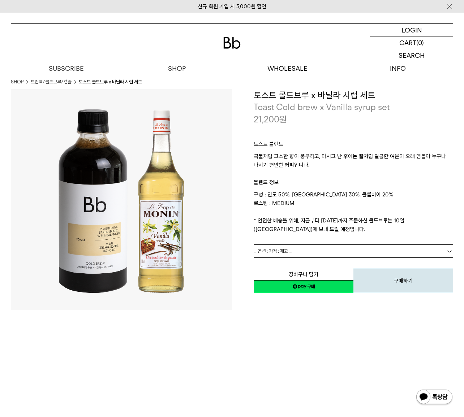 The image size is (464, 417). Describe the element at coordinates (110, 82) in the screenshot. I see `li: 토스트 콜드브루 x 바닐라 시럽 세트` at that location.